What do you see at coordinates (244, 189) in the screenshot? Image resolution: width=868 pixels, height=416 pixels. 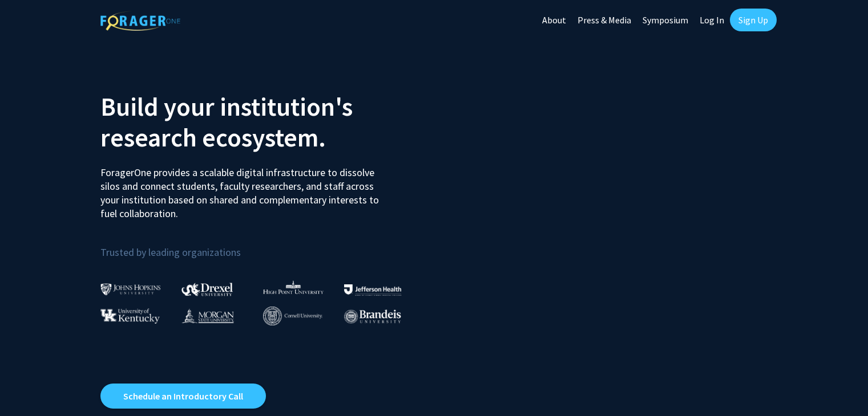 I see `p: ForagerOne provides a scalable digital infrastructure to dissolve silos and connect students, fac...` at bounding box center [244, 189].